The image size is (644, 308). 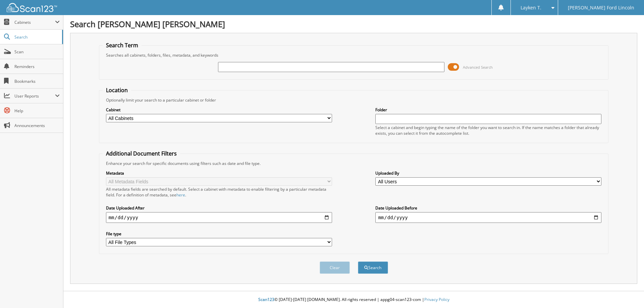 I want to click on div: Enhance your search for specific documents using filters such as date and file type., so click(x=354, y=163).